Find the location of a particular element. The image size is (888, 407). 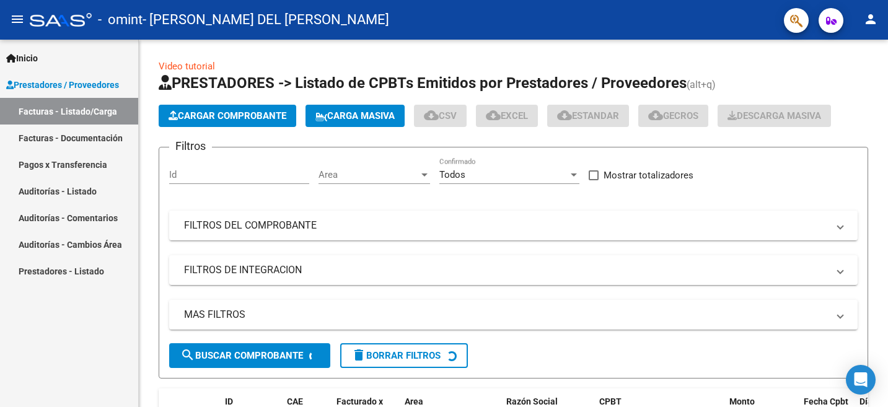

span: CPBT is located at coordinates (611, 402).